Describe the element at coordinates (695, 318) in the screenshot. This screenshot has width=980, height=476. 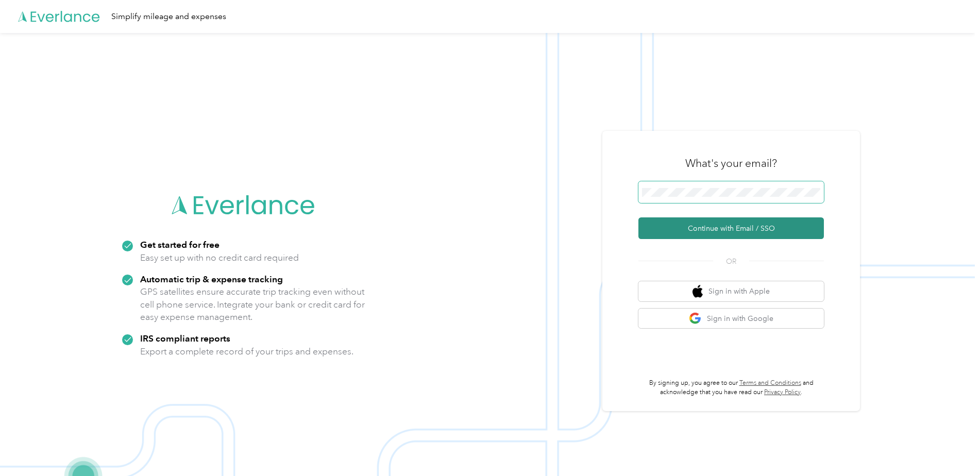
I see `img: google logo` at that location.